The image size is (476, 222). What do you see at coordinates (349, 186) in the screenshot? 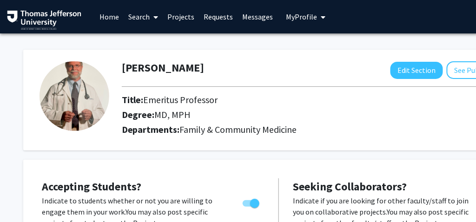
I see `span: Seeking Collaborators?` at bounding box center [349, 186].